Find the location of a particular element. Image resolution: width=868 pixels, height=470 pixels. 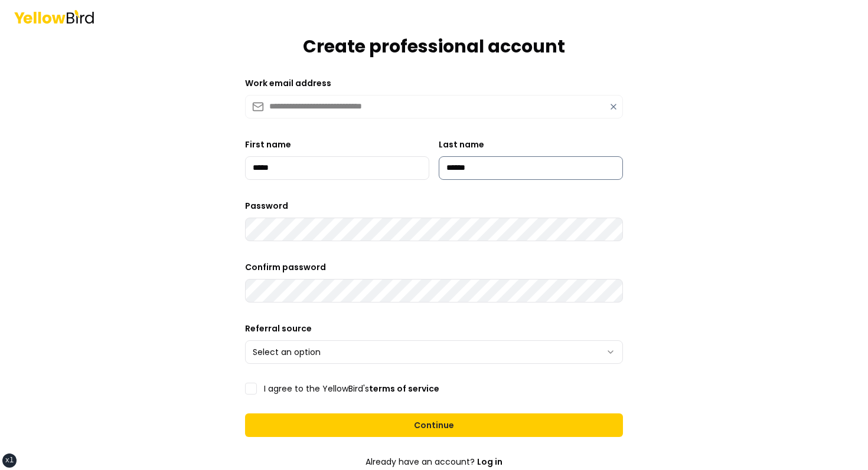

label: I agree to the YellowBird's is located at coordinates (351, 388).